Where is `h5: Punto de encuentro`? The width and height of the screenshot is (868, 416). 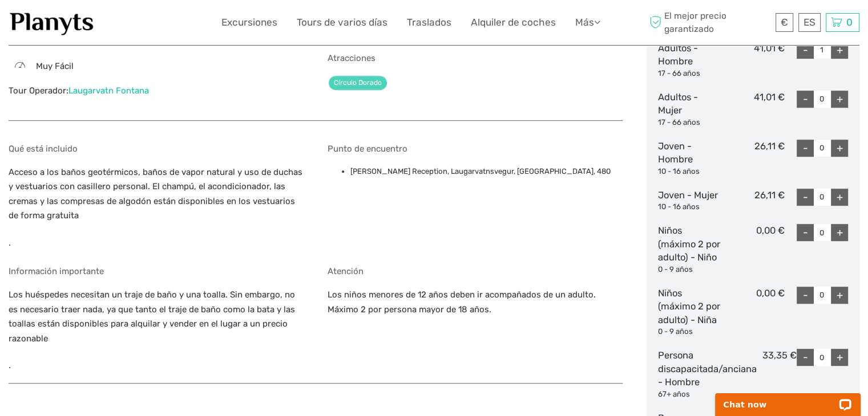 h5: Punto de encuentro is located at coordinates (475, 149).